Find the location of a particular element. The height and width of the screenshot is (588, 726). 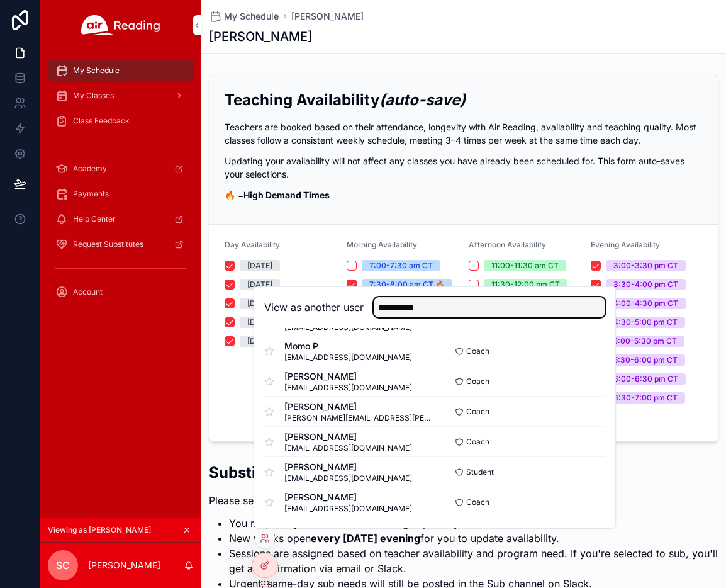

span: Afternoon Availability is located at coordinates (507, 245).